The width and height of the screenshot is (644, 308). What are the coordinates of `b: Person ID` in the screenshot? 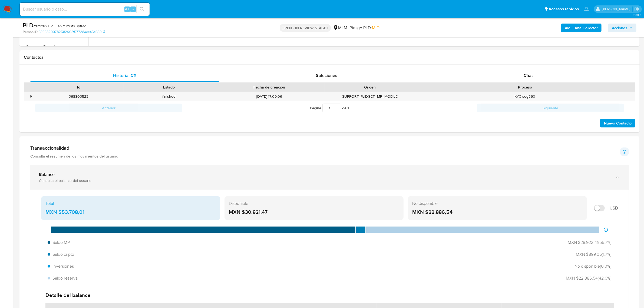 It's located at (30, 32).